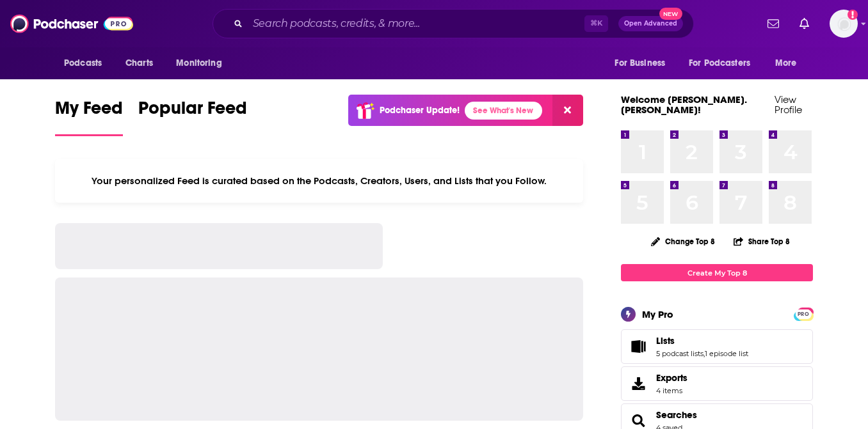 This screenshot has height=429, width=868. What do you see at coordinates (139, 63) in the screenshot?
I see `span: Charts` at bounding box center [139, 63].